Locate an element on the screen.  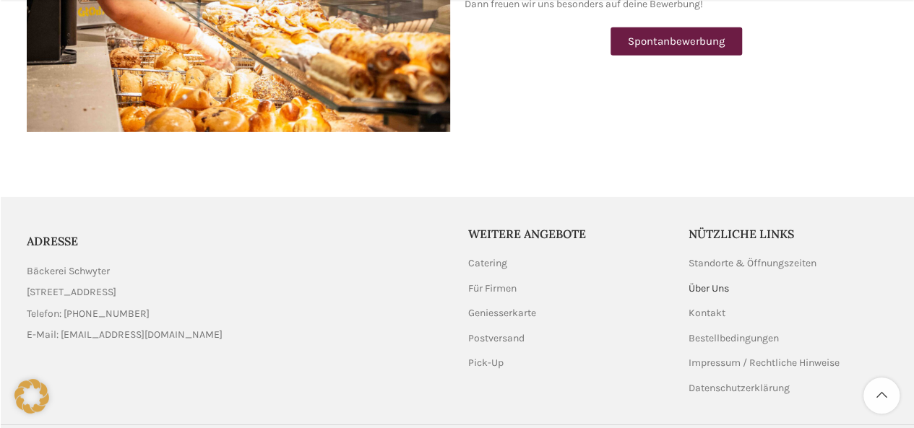
a: Datenschutzerklärung is located at coordinates (740, 389).